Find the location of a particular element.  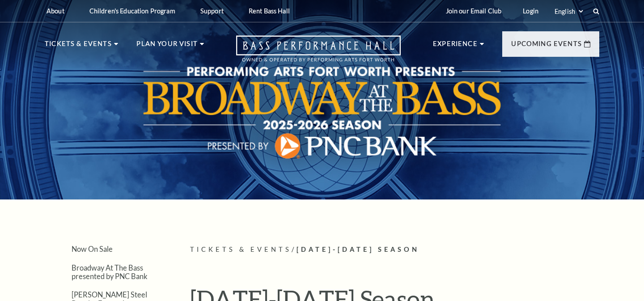

a: Now On Sale is located at coordinates (92, 249).